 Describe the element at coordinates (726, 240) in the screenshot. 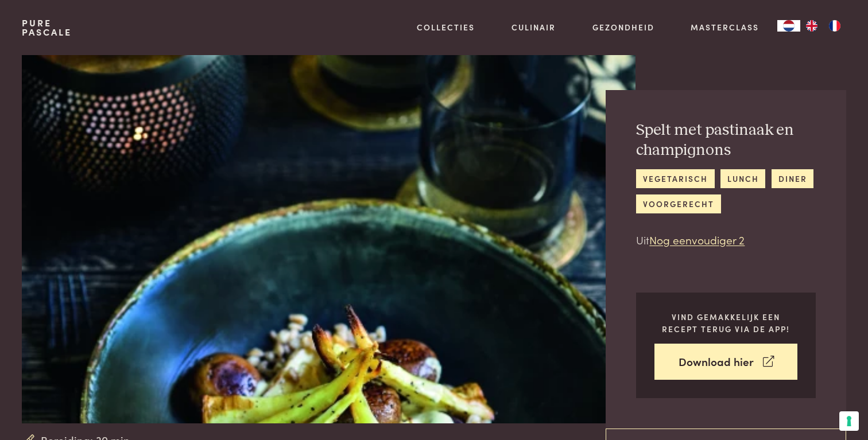

I see `p: Uit` at that location.